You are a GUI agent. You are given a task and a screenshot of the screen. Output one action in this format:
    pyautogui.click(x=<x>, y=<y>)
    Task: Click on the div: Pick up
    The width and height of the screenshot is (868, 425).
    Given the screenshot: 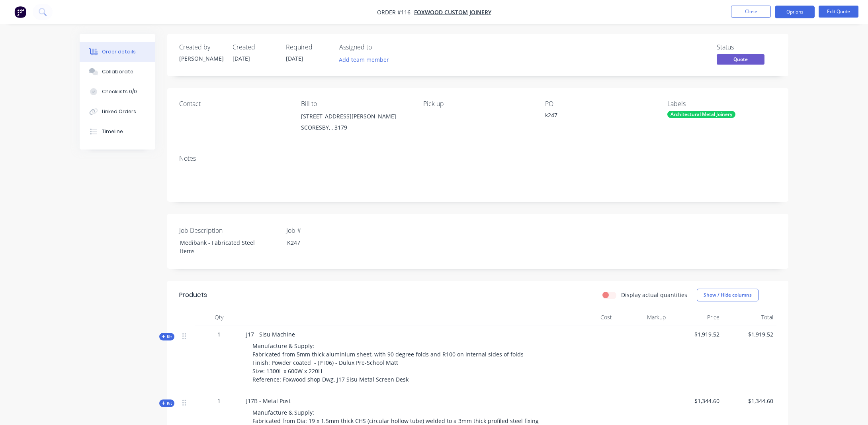 What is the action you would take?
    pyautogui.click(x=478, y=103)
    